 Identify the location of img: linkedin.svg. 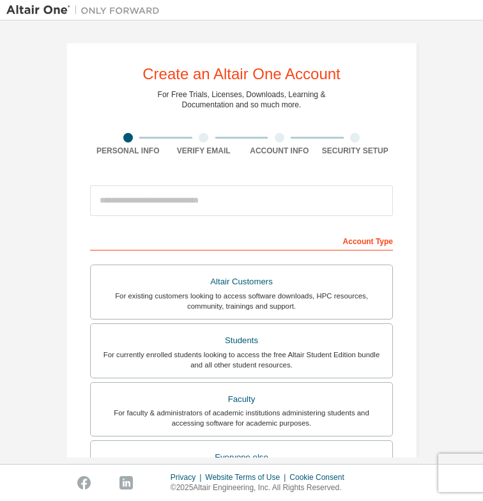
(126, 483).